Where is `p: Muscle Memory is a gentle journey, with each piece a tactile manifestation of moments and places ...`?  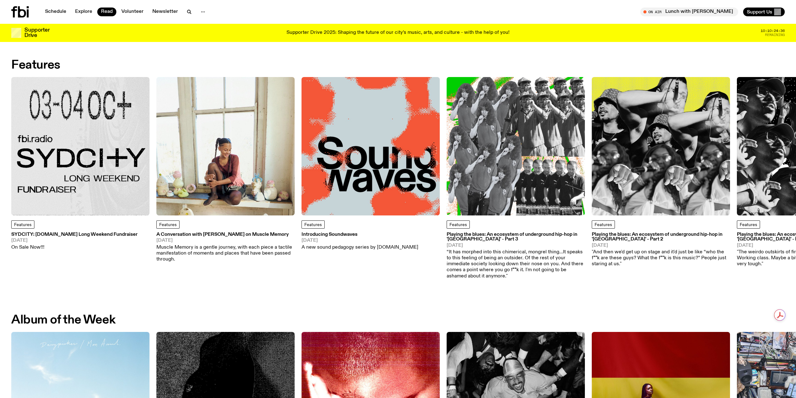 p: Muscle Memory is a gentle journey, with each piece a tactile manifestation of moments and places ... is located at coordinates (226, 253).